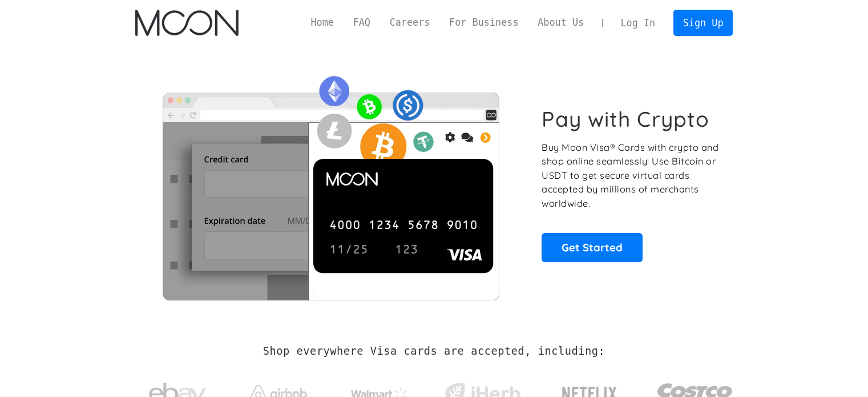  I want to click on a: Sign Up, so click(703, 22).